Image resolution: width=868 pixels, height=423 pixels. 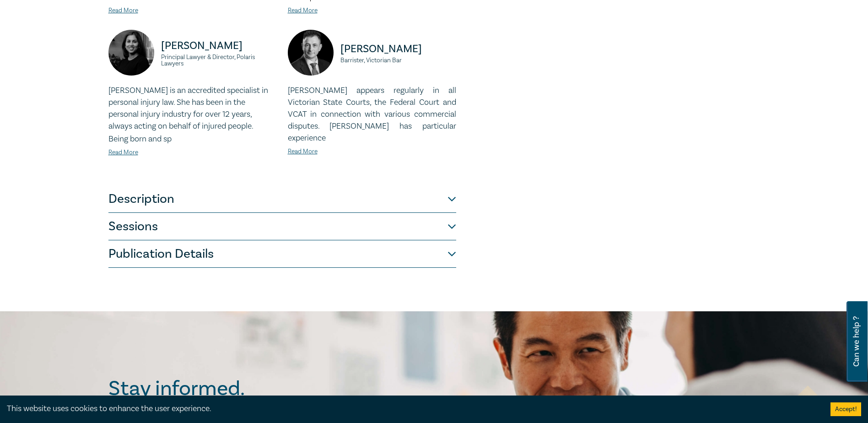 I want to click on small: Barrister, Victorian Bar, so click(x=398, y=60).